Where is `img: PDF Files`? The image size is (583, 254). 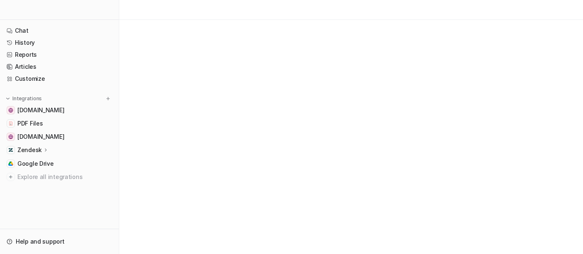 img: PDF Files is located at coordinates (11, 123).